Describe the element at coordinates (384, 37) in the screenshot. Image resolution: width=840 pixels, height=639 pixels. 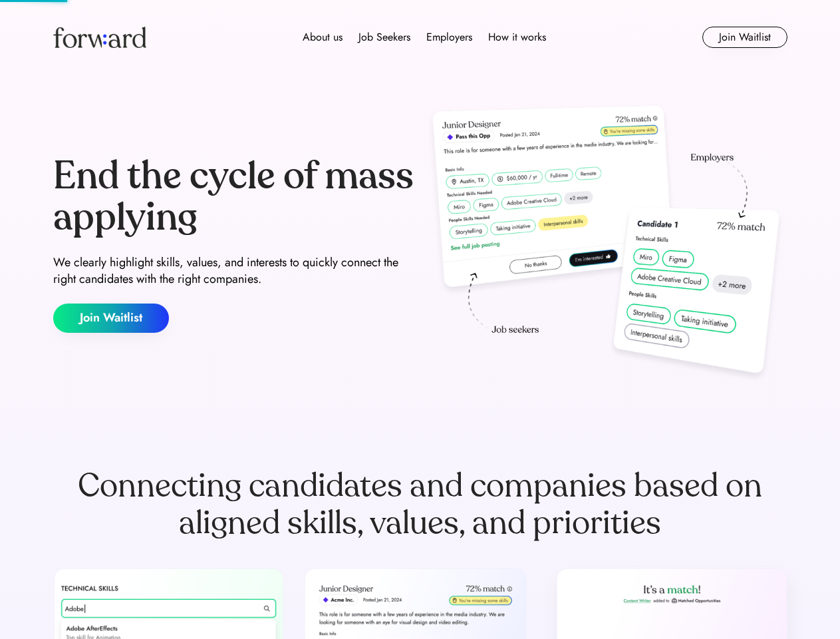
I see `div: Job Seekers` at that location.